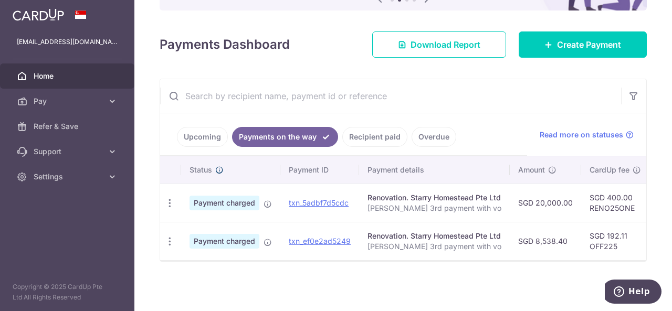  I want to click on a: Download Report, so click(439, 45).